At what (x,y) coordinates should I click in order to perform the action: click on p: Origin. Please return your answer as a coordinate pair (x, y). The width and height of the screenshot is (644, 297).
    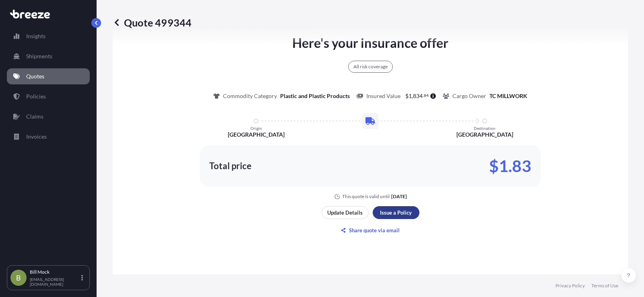
    Looking at the image, I should click on (256, 128).